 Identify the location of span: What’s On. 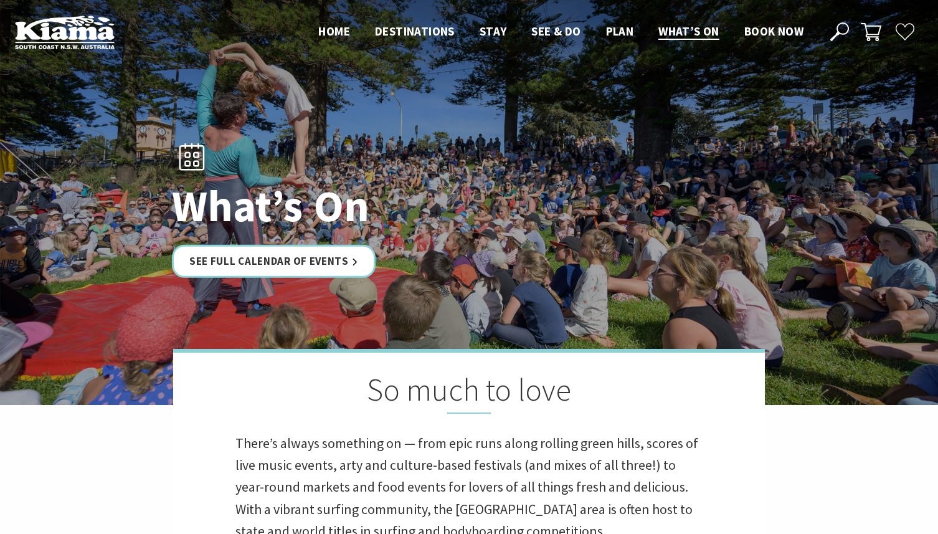
(689, 31).